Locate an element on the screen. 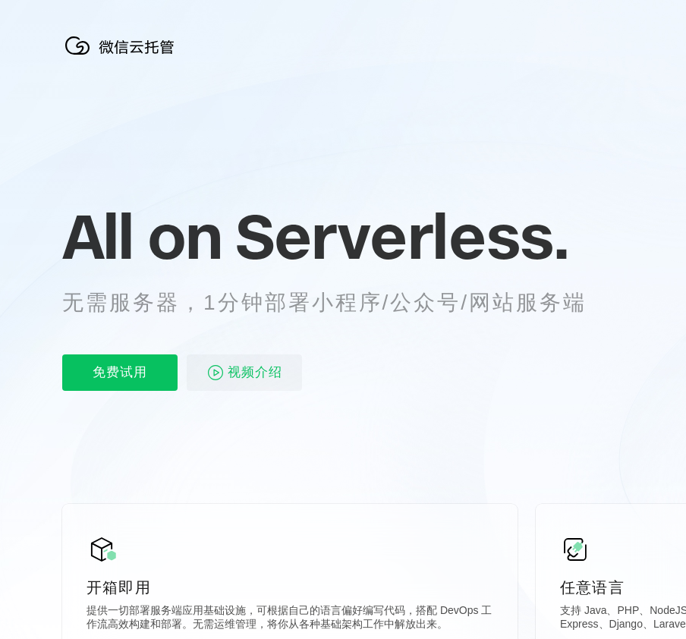 The width and height of the screenshot is (686, 639). p: 开箱即用 is located at coordinates (290, 587).